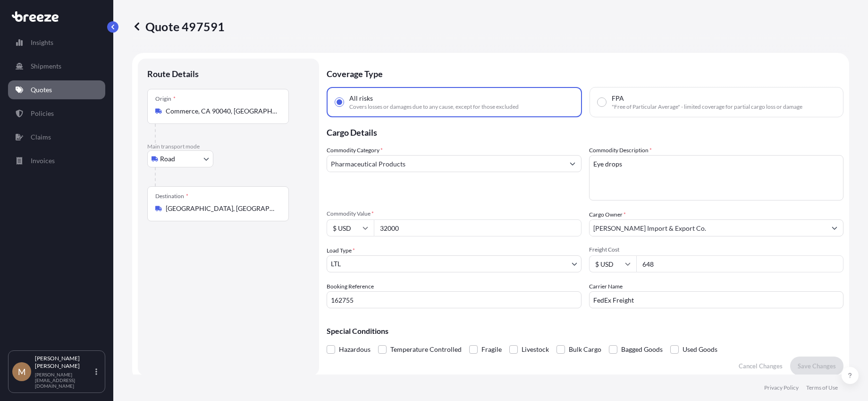  What do you see at coordinates (179, 26) in the screenshot?
I see `p: Quote 497591` at bounding box center [179, 26].